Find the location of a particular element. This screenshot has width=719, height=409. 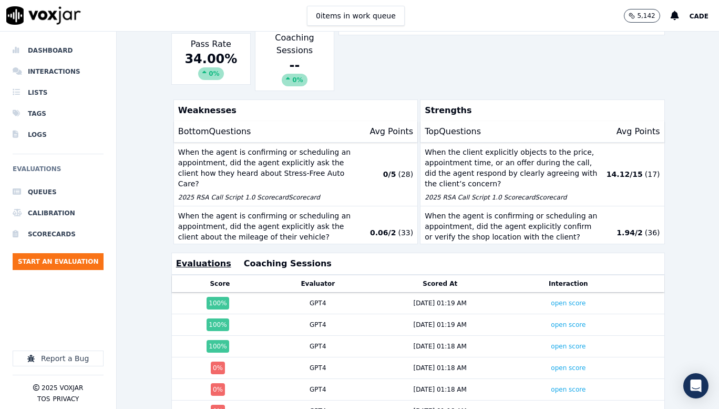

p: When the agent is confirming or scheduling an appointment, did the agent explicitly confirm or ve... is located at coordinates (513, 226).